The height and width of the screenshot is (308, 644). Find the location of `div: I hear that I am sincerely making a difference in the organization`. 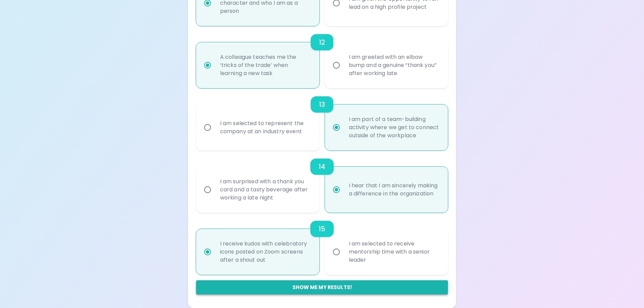

div: I hear that I am sincerely making a difference in the organization is located at coordinates (394, 190).